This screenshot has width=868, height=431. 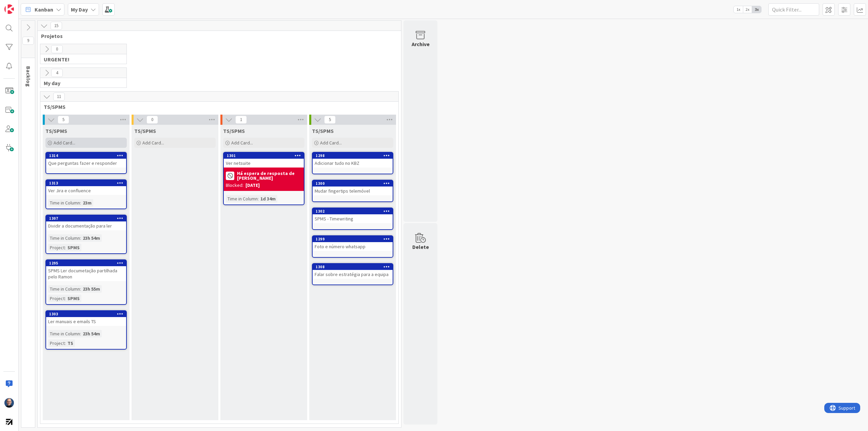 What do you see at coordinates (80, 59) in the screenshot?
I see `span: URGENTE!` at bounding box center [80, 59].